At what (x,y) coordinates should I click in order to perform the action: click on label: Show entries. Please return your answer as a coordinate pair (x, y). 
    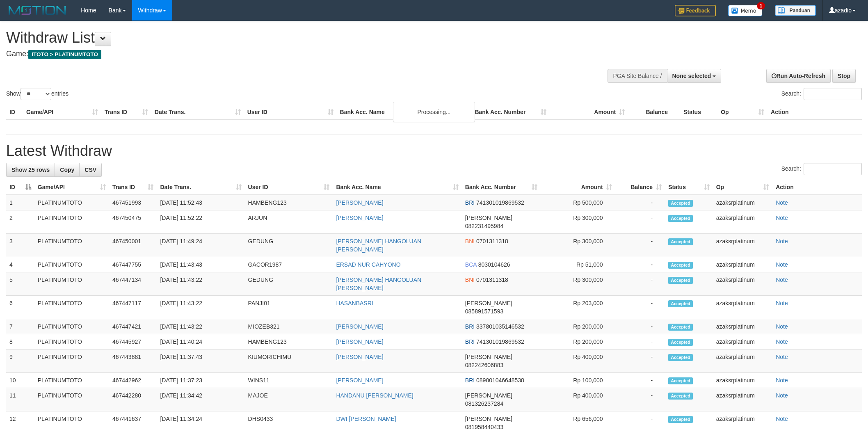
    Looking at the image, I should click on (37, 94).